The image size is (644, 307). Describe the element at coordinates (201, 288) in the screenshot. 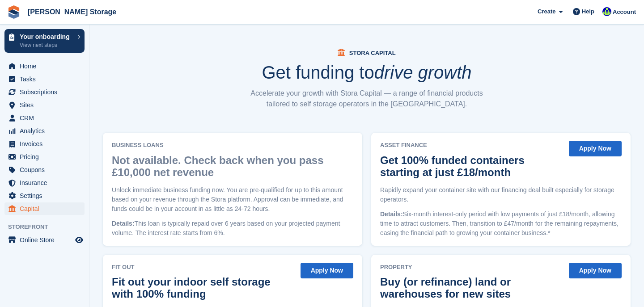

I see `h2: Fit out your indoor self storage with 100% funding` at that location.